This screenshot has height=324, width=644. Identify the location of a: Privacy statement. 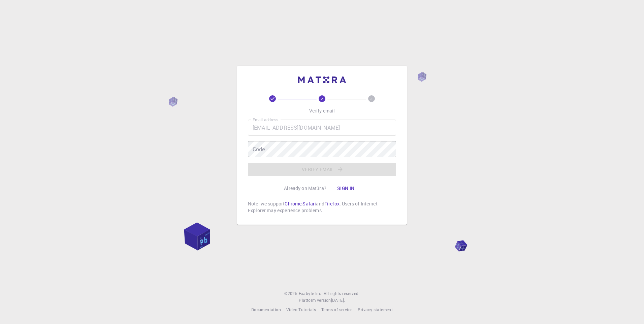
(375, 310).